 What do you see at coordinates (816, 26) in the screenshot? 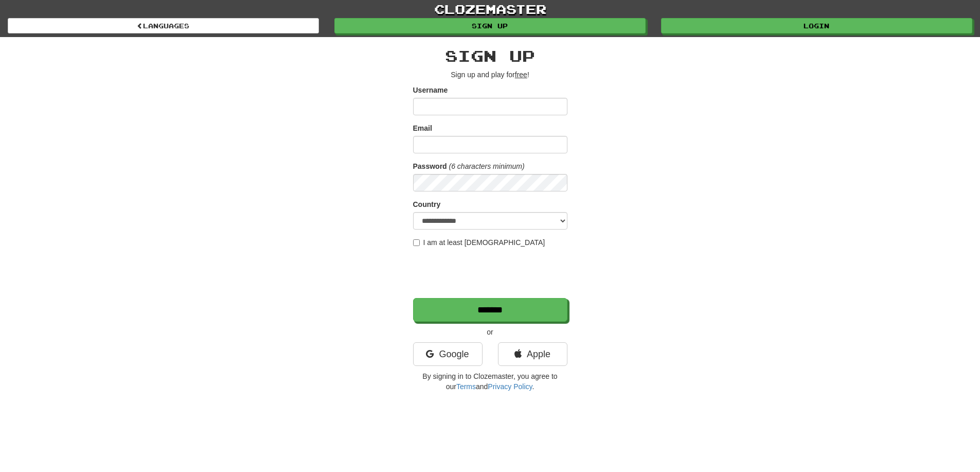
I see `a: Login` at bounding box center [816, 26].